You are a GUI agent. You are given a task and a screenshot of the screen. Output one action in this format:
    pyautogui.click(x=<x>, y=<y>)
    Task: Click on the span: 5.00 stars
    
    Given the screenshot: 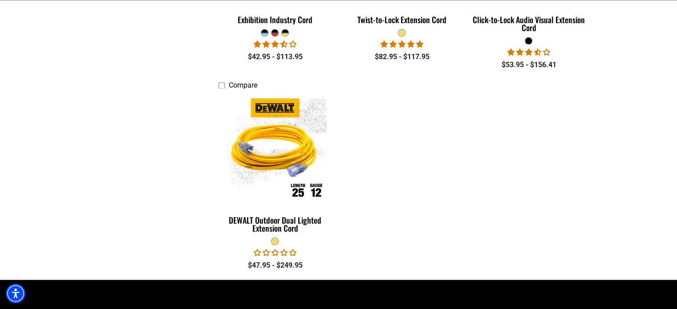 What is the action you would take?
    pyautogui.click(x=402, y=44)
    